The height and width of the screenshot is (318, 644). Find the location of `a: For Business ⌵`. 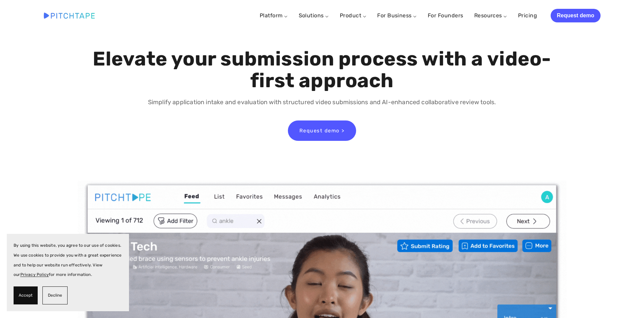

a: For Business ⌵ is located at coordinates (397, 15).